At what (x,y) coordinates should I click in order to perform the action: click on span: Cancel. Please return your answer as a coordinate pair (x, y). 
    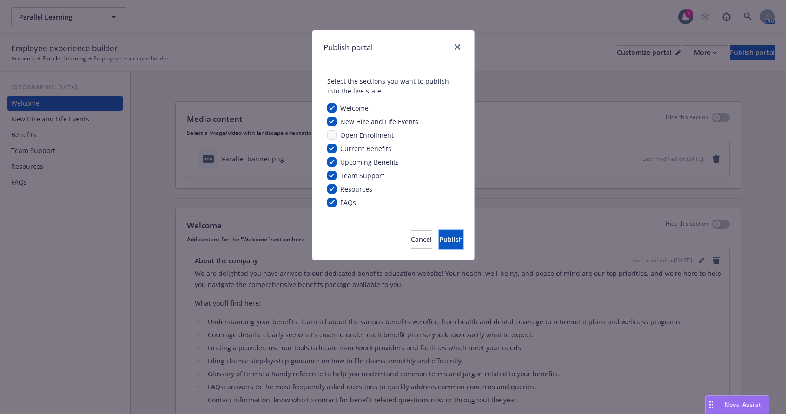
    Looking at the image, I should click on (421, 239).